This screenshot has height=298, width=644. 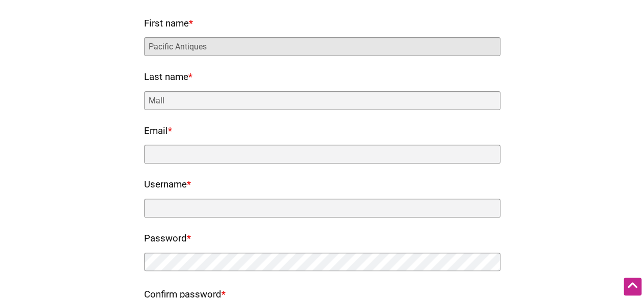 I want to click on label: Username, so click(x=168, y=185).